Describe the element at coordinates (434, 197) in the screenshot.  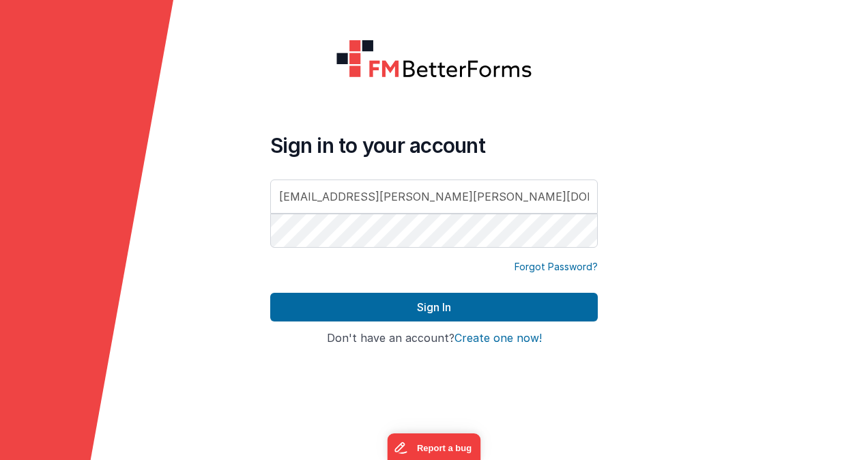
I see `input: Email Address` at that location.